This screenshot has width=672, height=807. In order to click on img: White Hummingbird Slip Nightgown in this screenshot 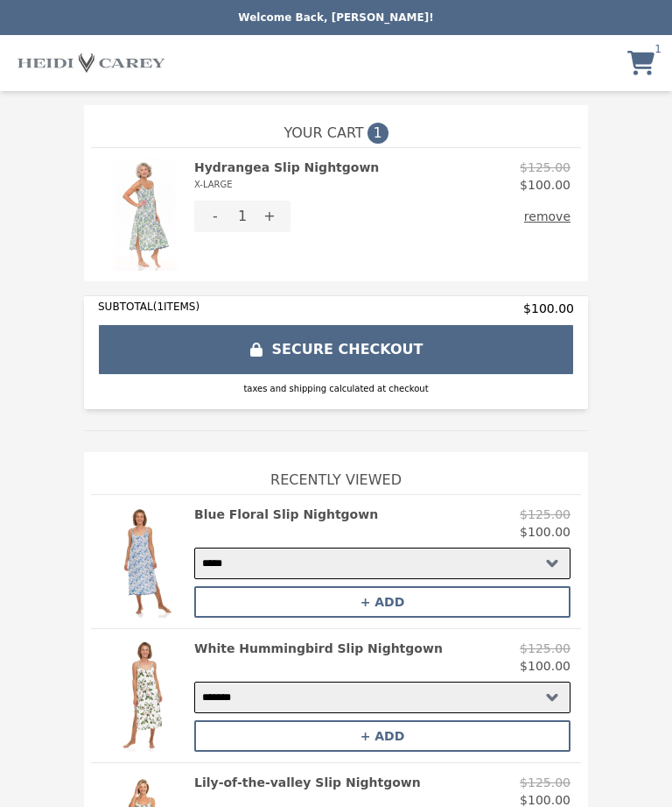, I will do `click(144, 696)`.